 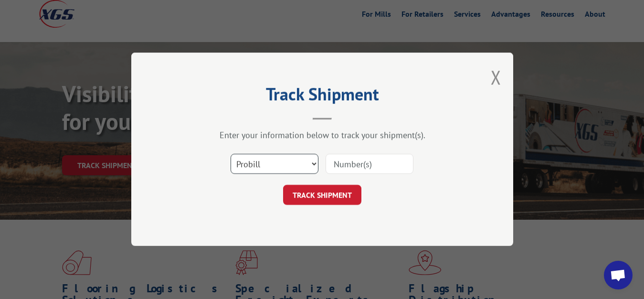 What do you see at coordinates (322, 195) in the screenshot?
I see `button: TRACK SHIPMENT` at bounding box center [322, 195].